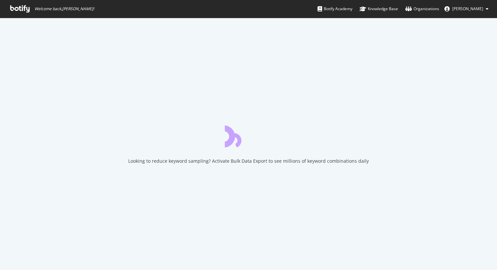 This screenshot has width=497, height=270. Describe the element at coordinates (248, 161) in the screenshot. I see `div: Looking to reduce keyword sampling? Activate Bulk Data Export to see millions of keyword combinat...` at that location.